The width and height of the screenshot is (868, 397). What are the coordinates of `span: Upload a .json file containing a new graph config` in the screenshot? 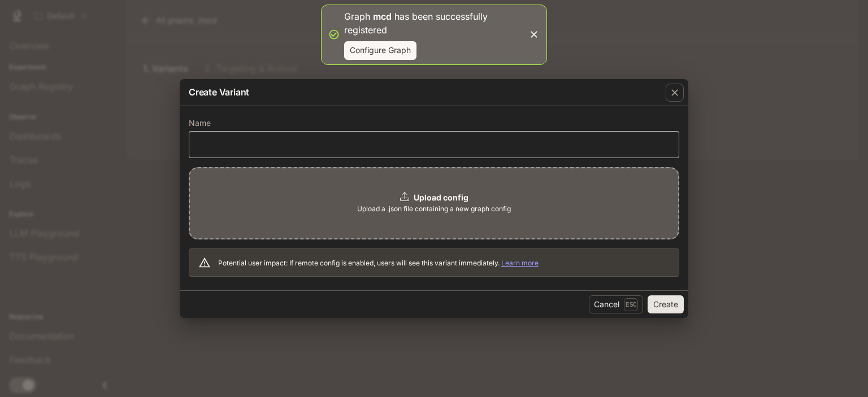 It's located at (434, 209).